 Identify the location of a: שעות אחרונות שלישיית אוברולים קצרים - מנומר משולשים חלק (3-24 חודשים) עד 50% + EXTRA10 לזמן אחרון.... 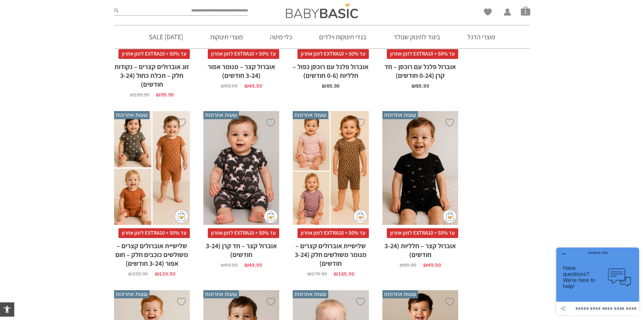
(330, 194).